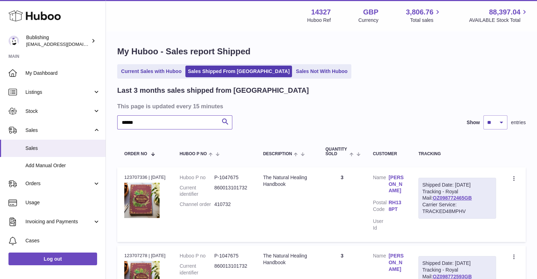  Describe the element at coordinates (499, 20) in the screenshot. I see `span: AVAILABLE Stock Total` at that location.